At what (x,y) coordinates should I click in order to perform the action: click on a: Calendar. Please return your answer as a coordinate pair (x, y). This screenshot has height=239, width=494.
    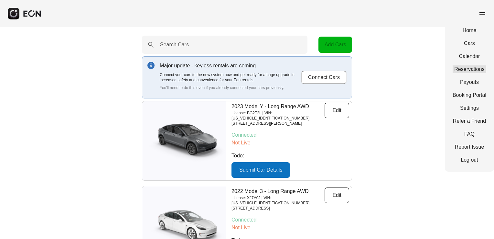
    Looking at the image, I should click on (470, 56).